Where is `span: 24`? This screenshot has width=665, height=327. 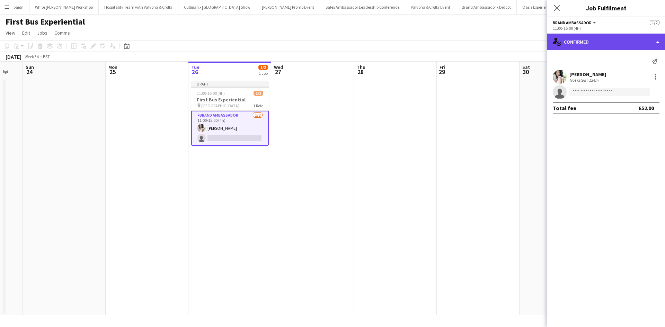
span: 24 is located at coordinates (29, 72).